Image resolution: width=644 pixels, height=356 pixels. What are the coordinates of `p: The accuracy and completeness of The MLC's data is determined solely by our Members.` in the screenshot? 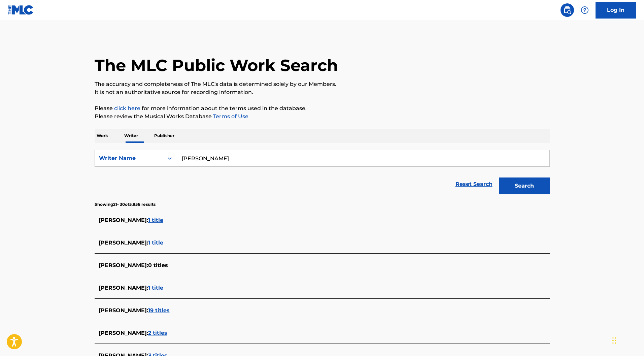 It's located at (322, 84).